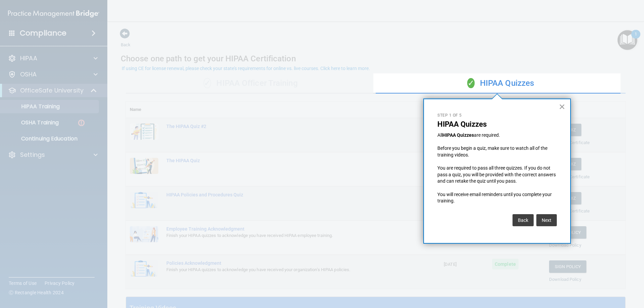 The height and width of the screenshot is (308, 644). What do you see at coordinates (500, 83) in the screenshot?
I see `div: HIPAA Quizzes` at bounding box center [500, 83].